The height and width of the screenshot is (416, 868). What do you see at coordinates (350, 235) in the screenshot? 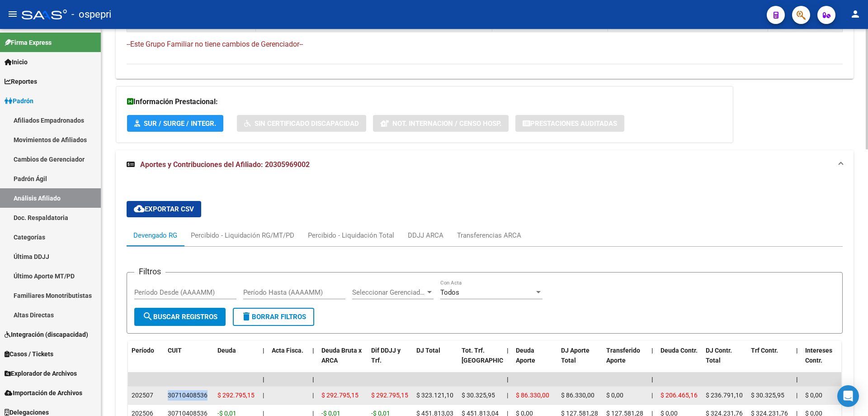
I see `div: Percibido - Liquidación Total` at bounding box center [350, 235].